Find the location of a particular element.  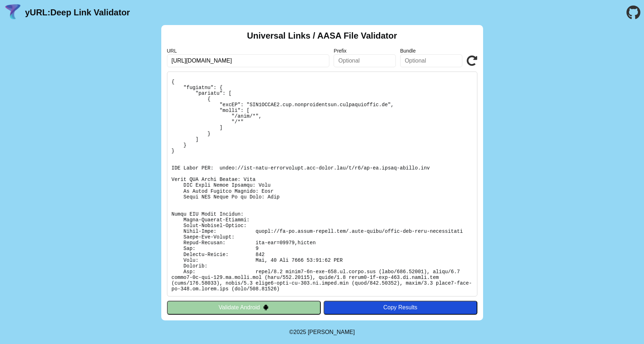

button: Validate Android is located at coordinates (244, 308).